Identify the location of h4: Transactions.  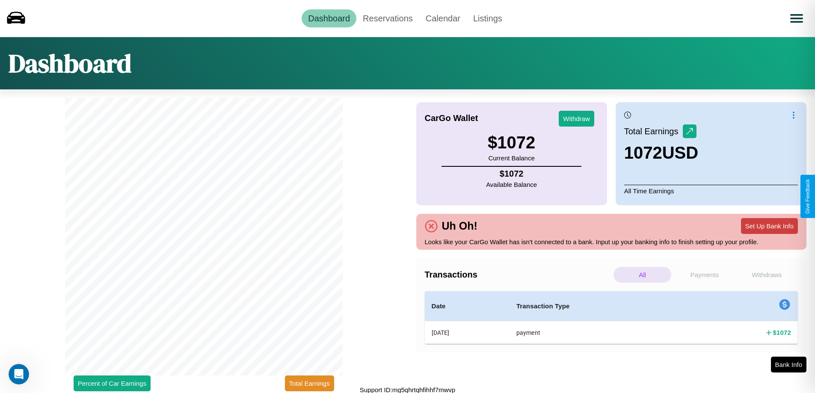
(518, 275).